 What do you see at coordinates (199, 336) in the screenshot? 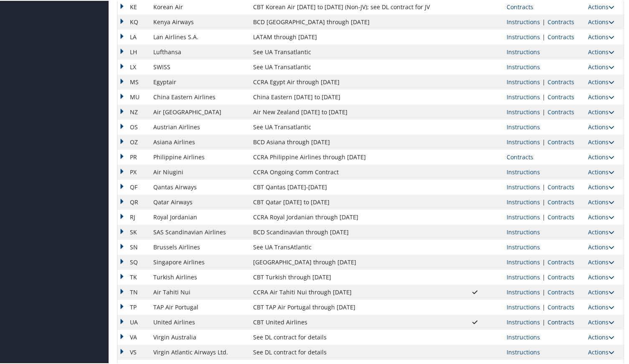
I see `td: Virgin Australia` at bounding box center [199, 336].